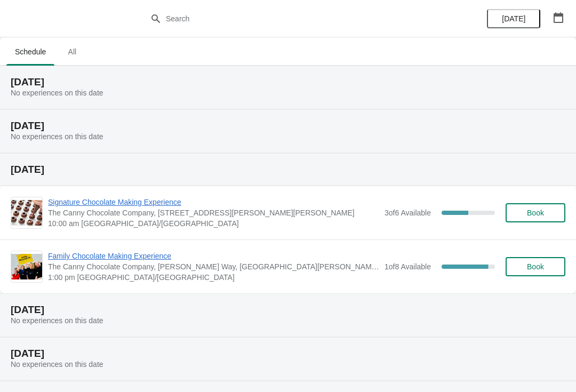  Describe the element at coordinates (299, 18) in the screenshot. I see `input: Search` at that location.